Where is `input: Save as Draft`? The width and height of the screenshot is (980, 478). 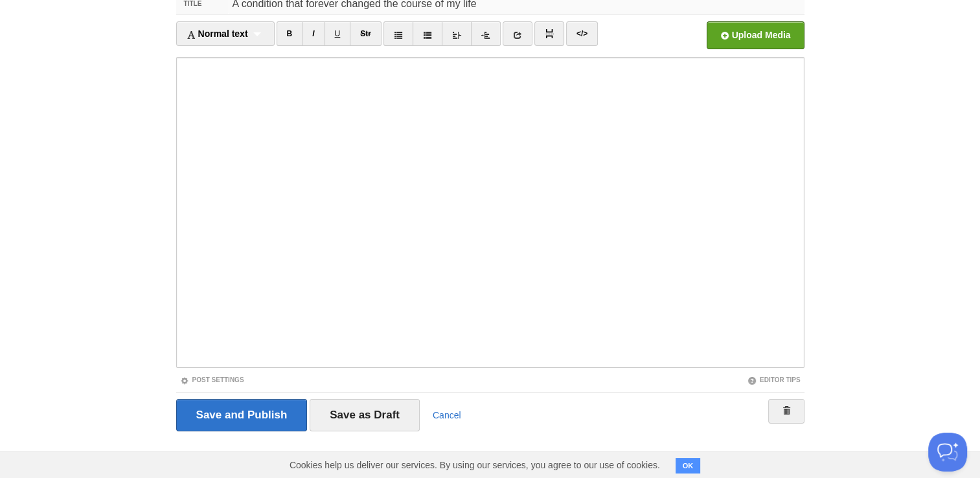 input: Save as Draft is located at coordinates (365, 415).